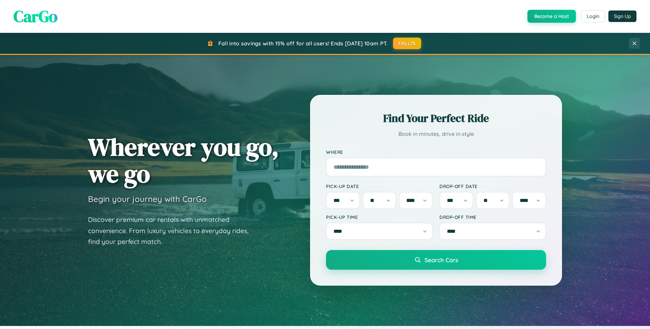  Describe the element at coordinates (36, 16) in the screenshot. I see `span: CarGo` at that location.